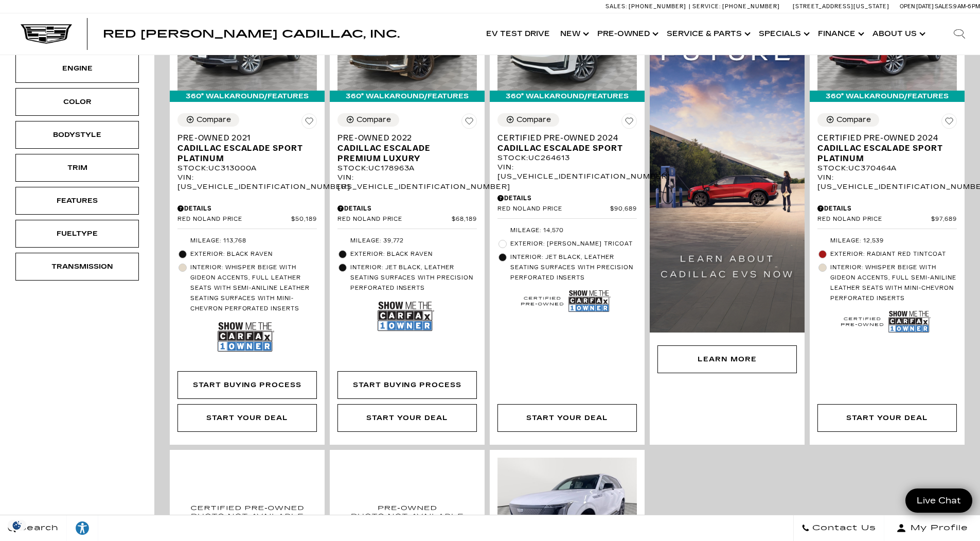 This screenshot has width=980, height=541. I want to click on a: About Us, so click(897, 34).